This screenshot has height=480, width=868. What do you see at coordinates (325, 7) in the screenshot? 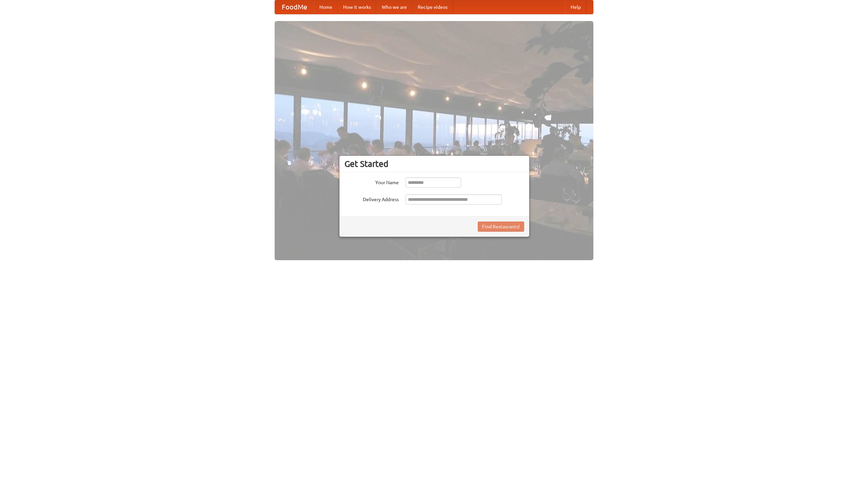
I see `a: Home` at bounding box center [325, 7].